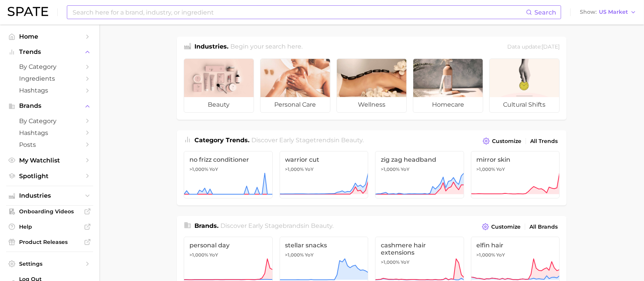  What do you see at coordinates (515, 245) in the screenshot?
I see `span: elfin hair` at bounding box center [515, 245].